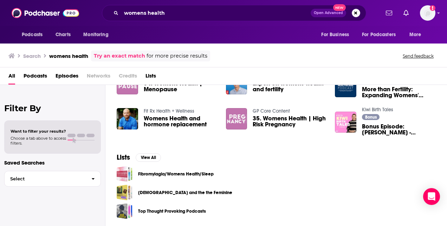 The width and height of the screenshot is (447, 226). Describe the element at coordinates (177, 56) in the screenshot. I see `span: for more precise results` at that location.